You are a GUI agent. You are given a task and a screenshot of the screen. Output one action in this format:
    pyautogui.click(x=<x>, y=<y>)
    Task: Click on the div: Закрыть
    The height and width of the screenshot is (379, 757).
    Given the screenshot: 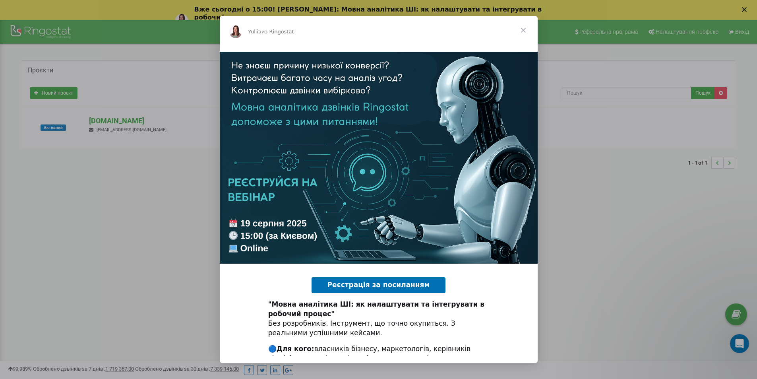 What is the action you would take?
    pyautogui.click(x=746, y=10)
    